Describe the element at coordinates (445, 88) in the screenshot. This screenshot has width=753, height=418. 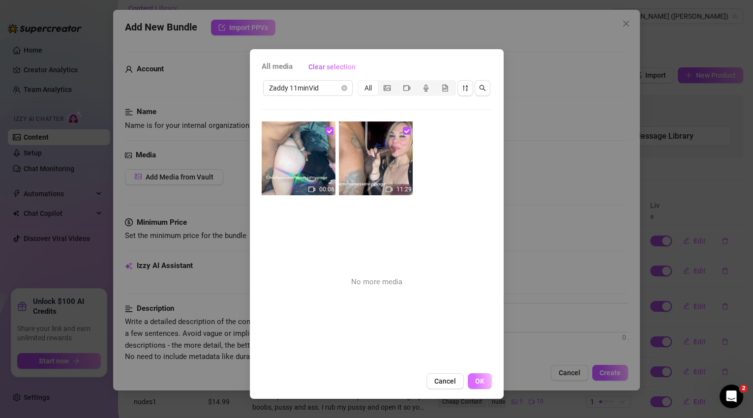
I see `span: file-gif` at that location.